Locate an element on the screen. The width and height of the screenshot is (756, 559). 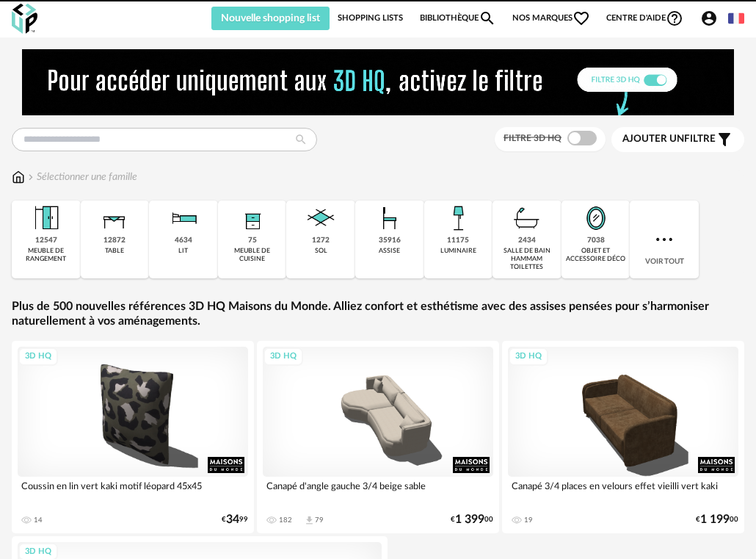
span: 34 is located at coordinates (233, 519).